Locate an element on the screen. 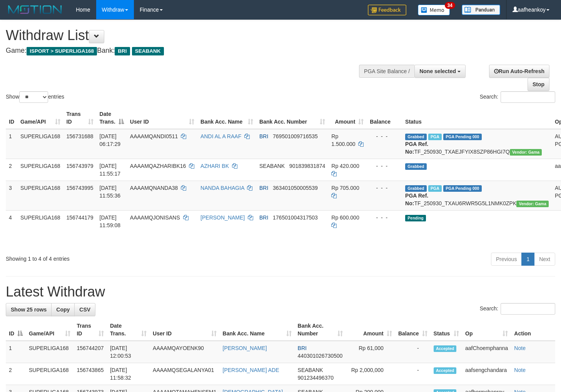  a: NANDA BAHAGIA is located at coordinates (222, 188).